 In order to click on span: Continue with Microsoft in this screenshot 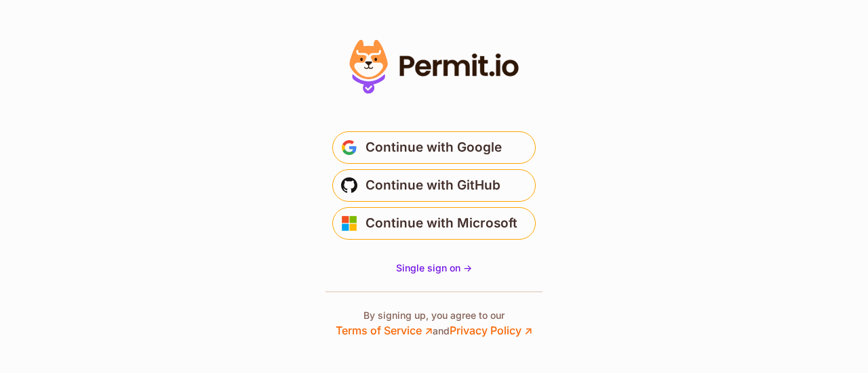, I will do `click(442, 223)`.